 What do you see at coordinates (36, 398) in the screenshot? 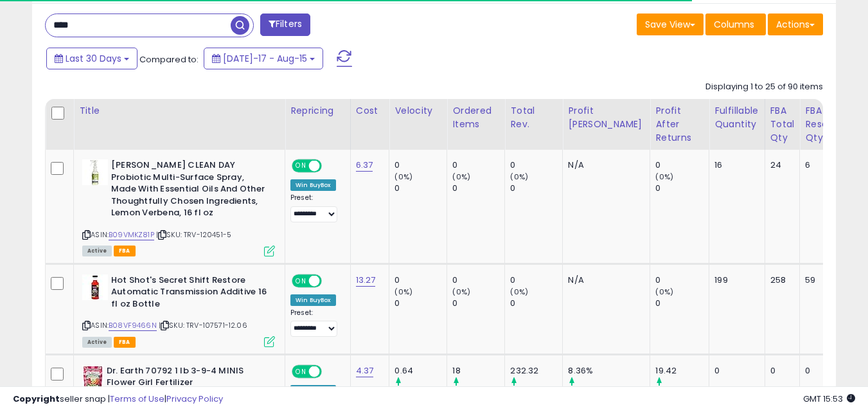
I see `strong: Copyright` at bounding box center [36, 398].